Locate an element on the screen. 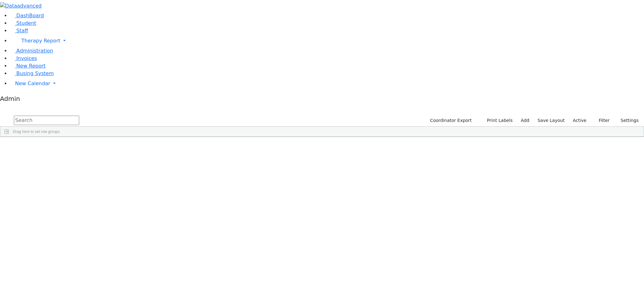 This screenshot has height=302, width=644. button: Print Labels is located at coordinates (498, 121).